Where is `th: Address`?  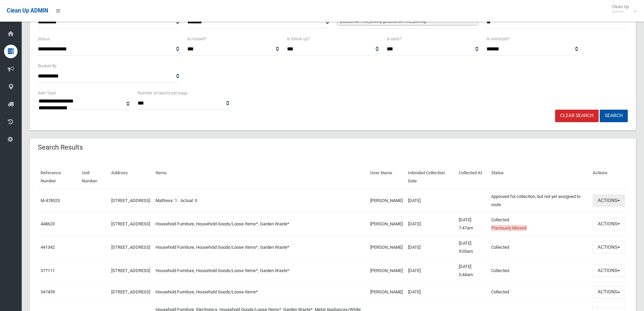
th: Address is located at coordinates (131, 177).